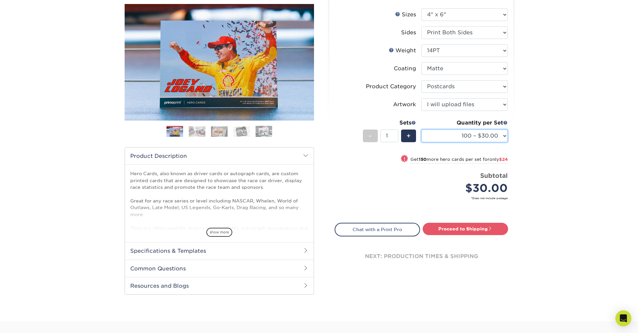 Image resolution: width=638 pixels, height=333 pixels. Describe the element at coordinates (405, 69) in the screenshot. I see `div: Coating` at that location.